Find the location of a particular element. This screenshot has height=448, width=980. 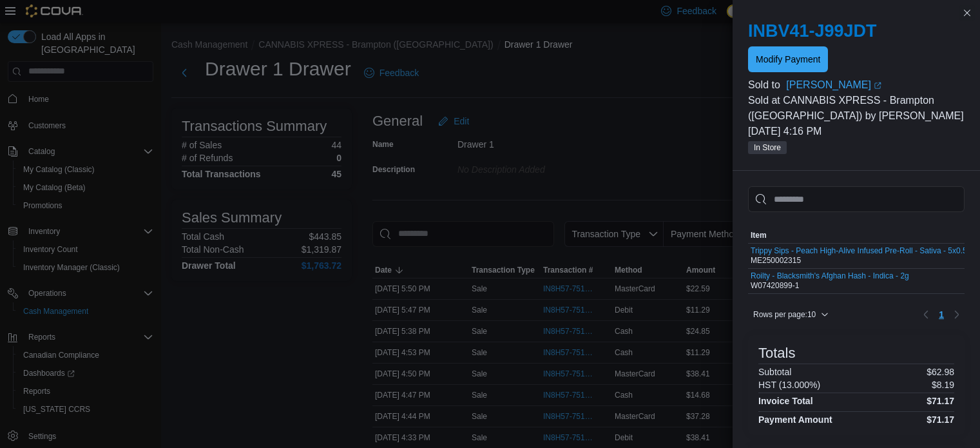

nav: Pagination for table: MemoryTable from EuiInMemoryTable is located at coordinates (941, 315).